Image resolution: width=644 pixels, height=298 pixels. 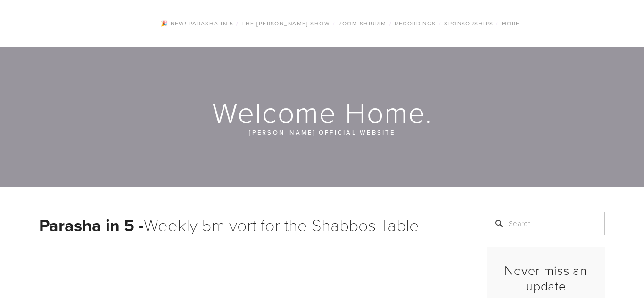 I want to click on strong: Parasha in 5 -, so click(x=92, y=225).